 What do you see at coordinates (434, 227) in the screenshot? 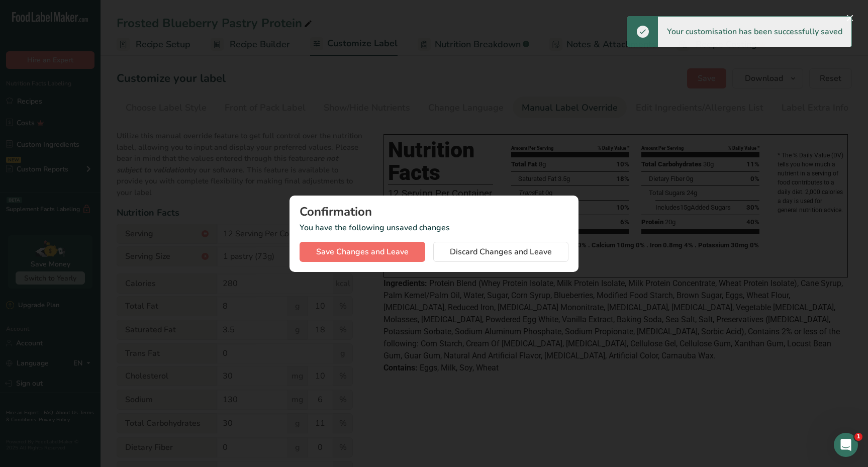
I see `p: You have the following unsaved changes` at bounding box center [434, 227].